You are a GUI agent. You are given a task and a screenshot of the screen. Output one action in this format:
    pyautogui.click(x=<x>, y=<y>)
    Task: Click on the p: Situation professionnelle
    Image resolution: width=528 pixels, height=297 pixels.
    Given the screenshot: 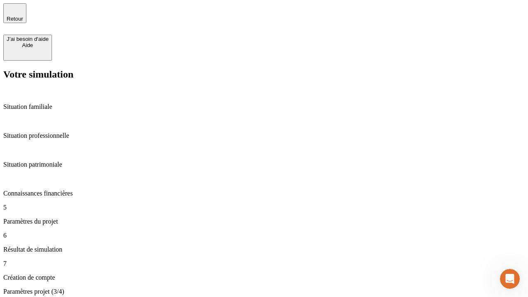 What is the action you would take?
    pyautogui.click(x=264, y=136)
    